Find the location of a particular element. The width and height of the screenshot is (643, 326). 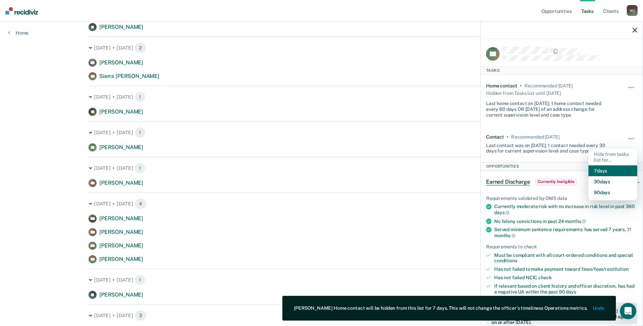

div: Currently moderate risk with no increase in risk level in past 360 is located at coordinates (566, 210).